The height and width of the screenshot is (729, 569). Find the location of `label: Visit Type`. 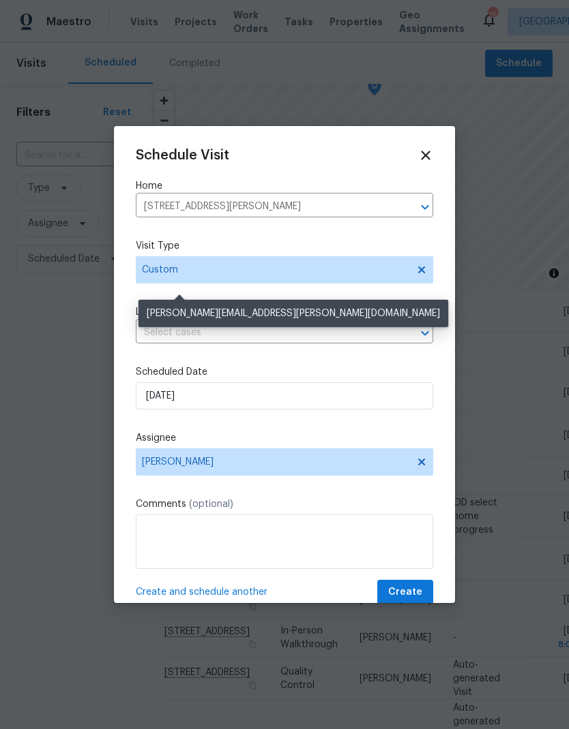

label: Visit Type is located at coordinates (284, 246).